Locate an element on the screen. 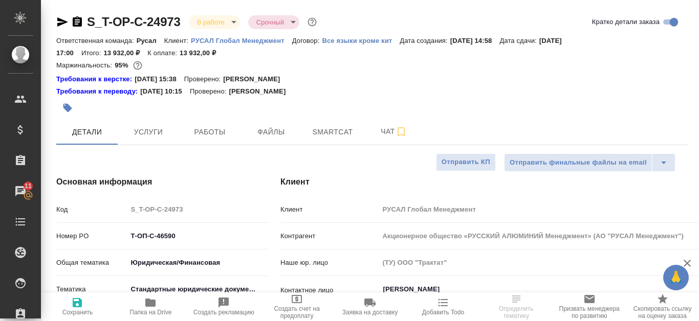 This screenshot has width=699, height=321. p: Контрагент is located at coordinates (329, 236).